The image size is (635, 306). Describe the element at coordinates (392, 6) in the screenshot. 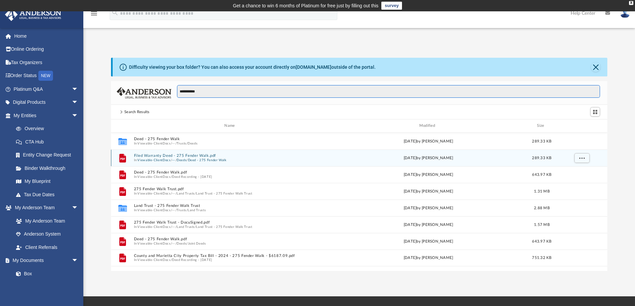

I see `a: survey` at that location.